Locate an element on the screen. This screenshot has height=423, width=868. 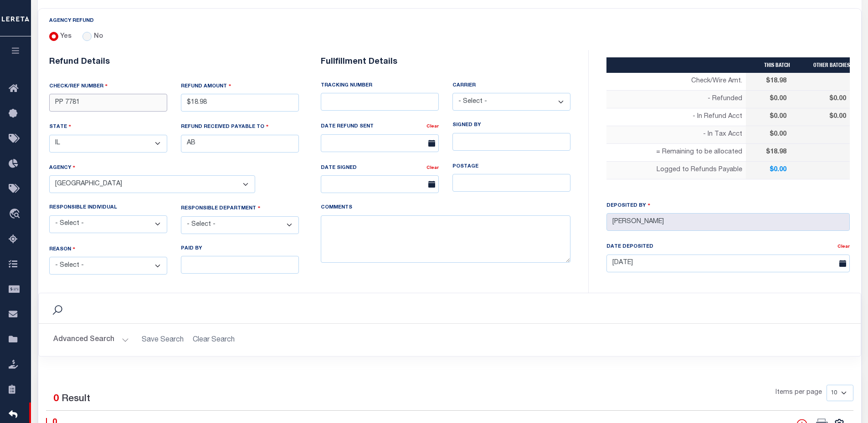
label: STATE is located at coordinates (60, 127).